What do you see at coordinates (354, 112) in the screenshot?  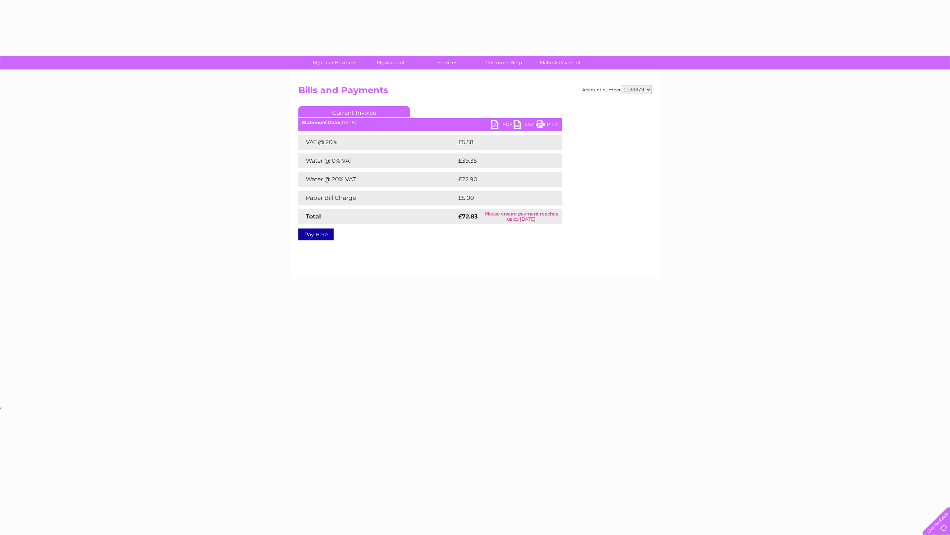 I see `a: Current Invoice` at bounding box center [354, 112].